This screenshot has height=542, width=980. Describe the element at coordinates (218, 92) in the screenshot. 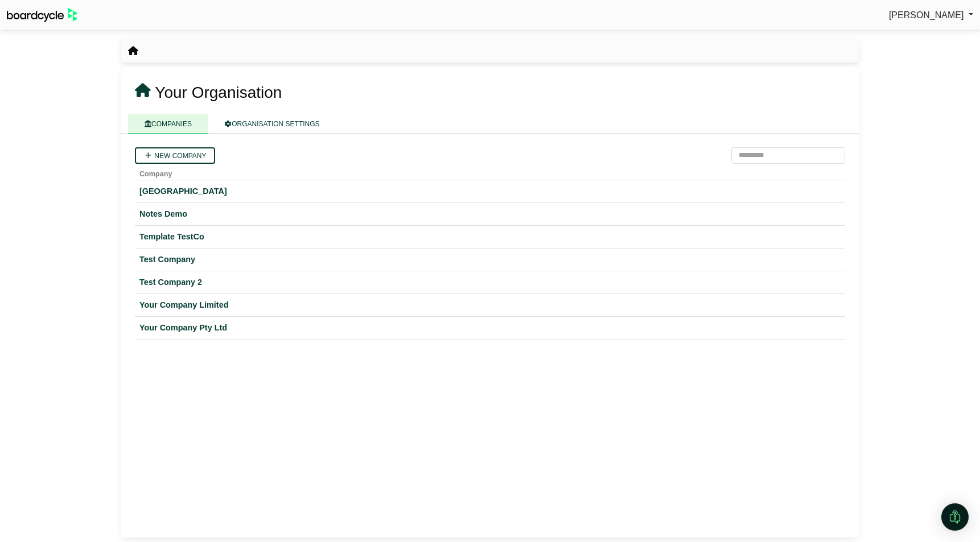

I see `span: Your Organisation` at that location.